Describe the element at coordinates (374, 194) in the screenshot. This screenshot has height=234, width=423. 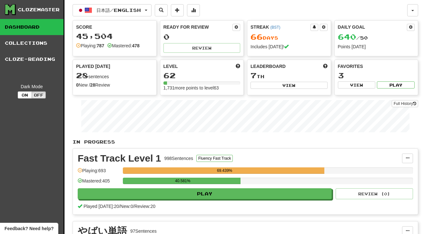
I see `button: Review (0)` at that location.